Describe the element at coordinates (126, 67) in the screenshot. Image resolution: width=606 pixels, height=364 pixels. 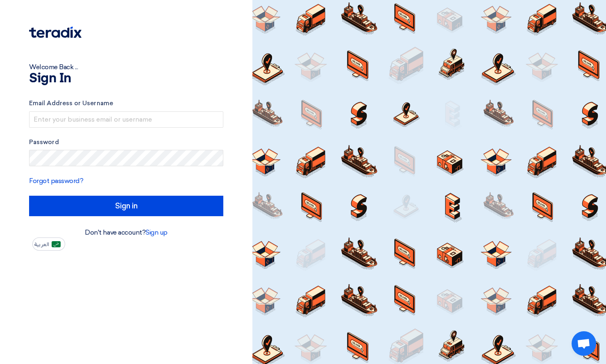
I see `div: Welcome Back ...` at that location.